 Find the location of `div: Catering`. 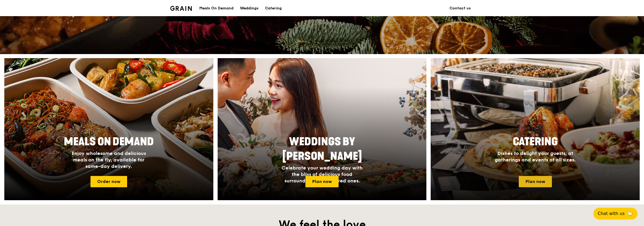

div: Catering is located at coordinates (273, 8).